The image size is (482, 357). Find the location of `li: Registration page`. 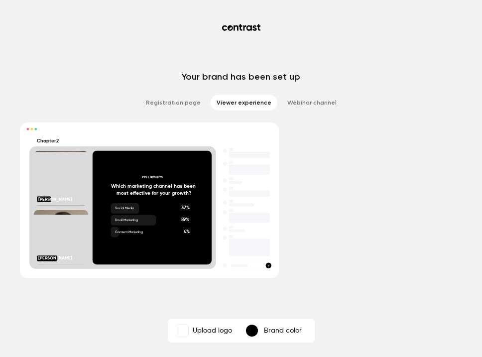

li: Registration page is located at coordinates (173, 103).